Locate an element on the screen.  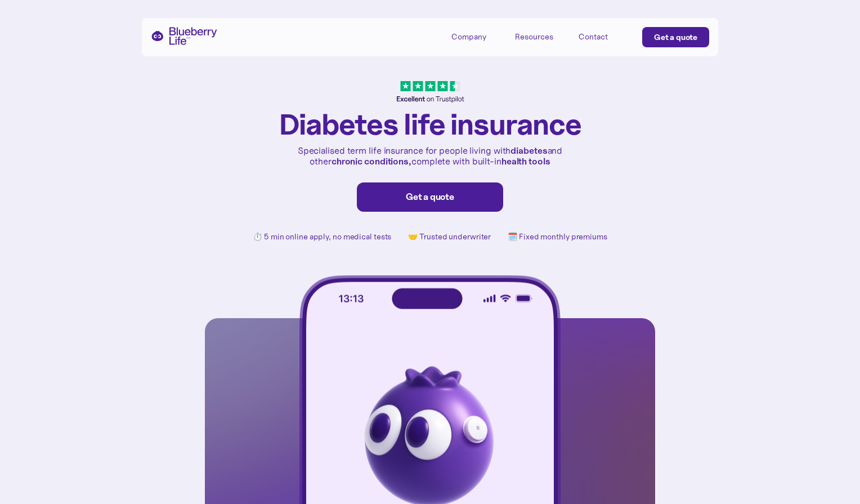
strong: health tools is located at coordinates (526, 161).